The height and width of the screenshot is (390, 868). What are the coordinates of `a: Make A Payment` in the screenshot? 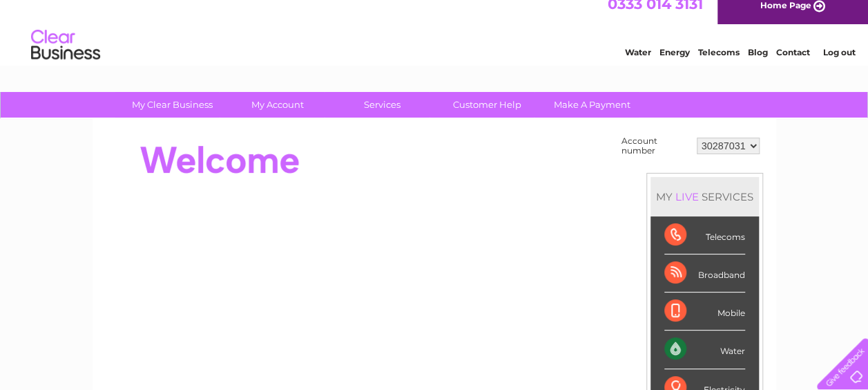 It's located at (592, 104).